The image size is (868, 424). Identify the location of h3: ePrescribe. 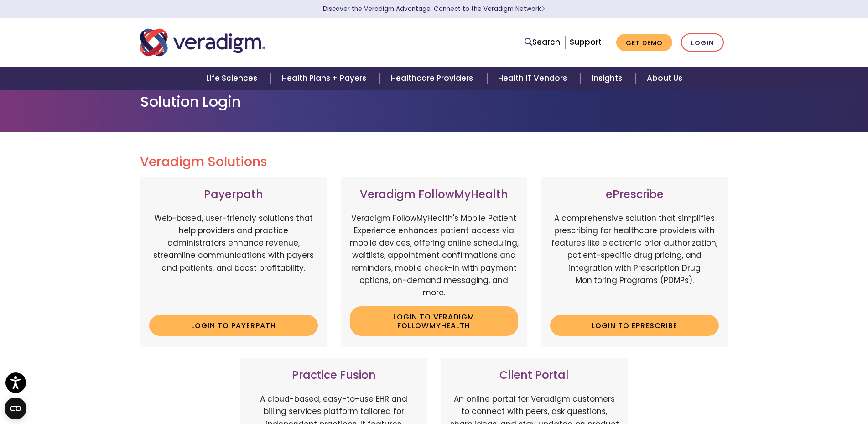
(635, 194).